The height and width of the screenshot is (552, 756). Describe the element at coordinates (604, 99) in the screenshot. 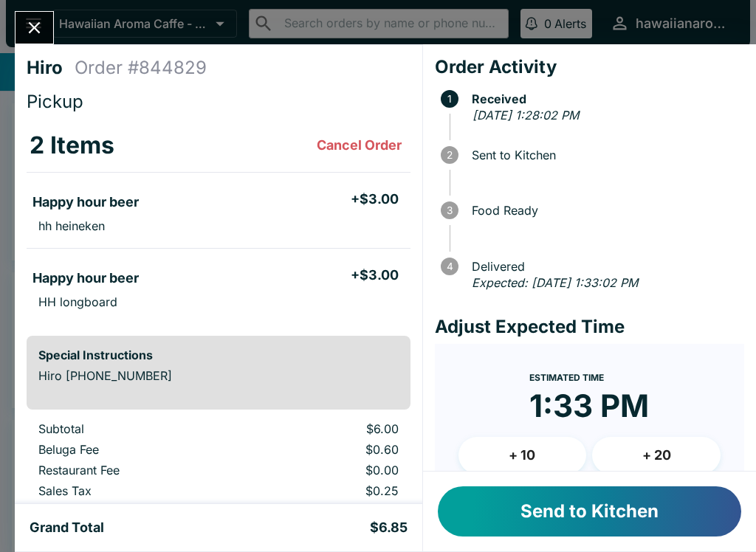

I see `span: Received` at that location.